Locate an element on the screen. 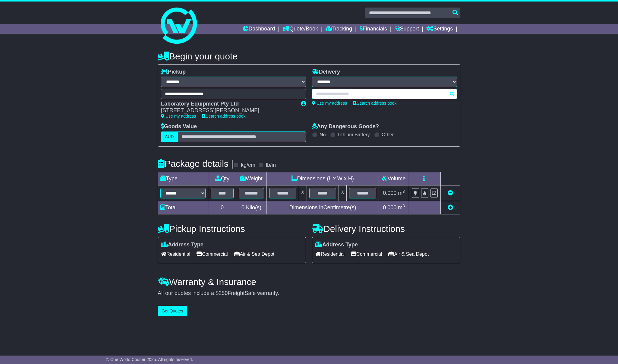  label: Lithium Battery is located at coordinates (354, 134).